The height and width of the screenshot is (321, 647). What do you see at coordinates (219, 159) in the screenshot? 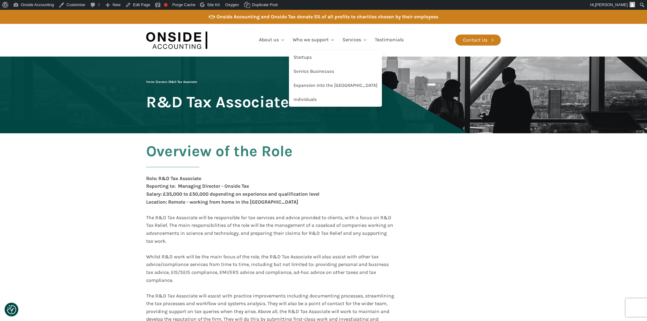
I see `h2: Overview of the Role` at bounding box center [219, 159].